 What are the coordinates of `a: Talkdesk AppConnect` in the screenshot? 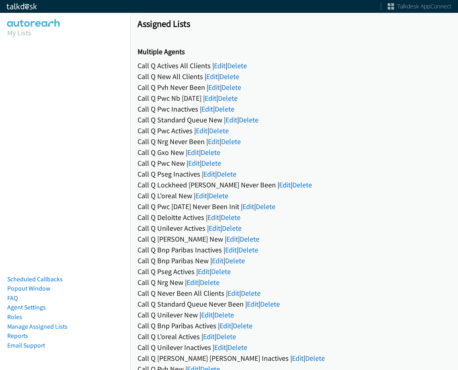 It's located at (419, 6).